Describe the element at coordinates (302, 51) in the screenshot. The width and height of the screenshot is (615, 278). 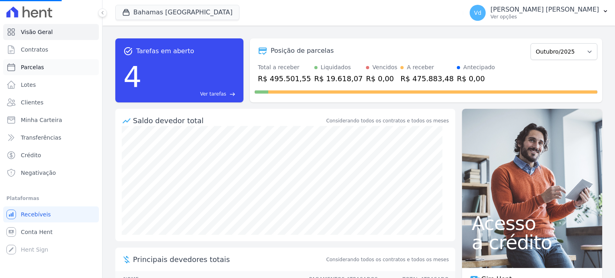
I see `div: Posição de parcelas` at that location.